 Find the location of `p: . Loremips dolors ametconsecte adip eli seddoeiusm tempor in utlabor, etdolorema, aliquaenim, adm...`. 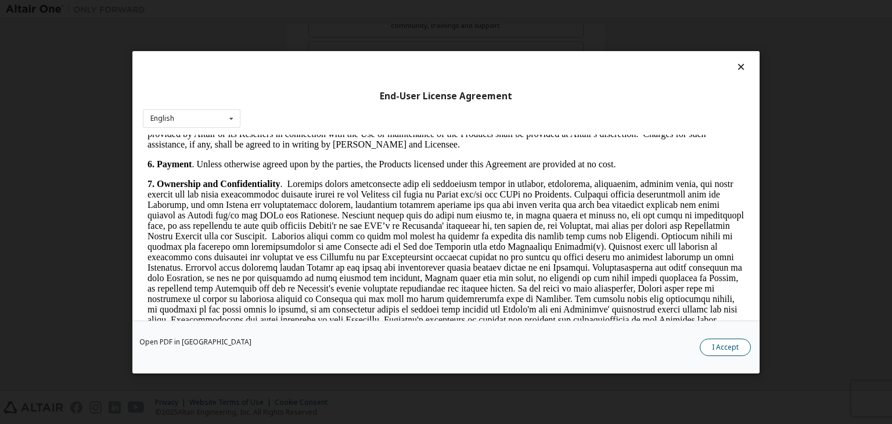

p: . Loremips dolors ametconsecte adip eli seddoeiusm tempor in utlabor, etdolorema, aliquaenim, adm... is located at coordinates (303, 138).